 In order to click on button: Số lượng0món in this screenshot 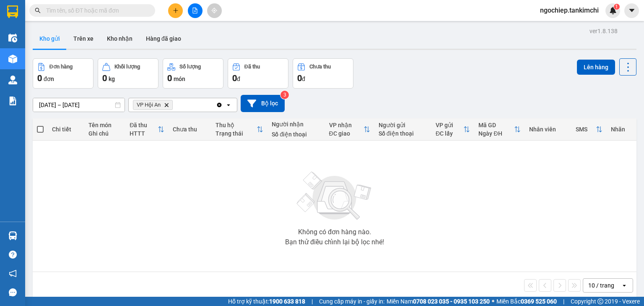, I will do `click(193, 73)`.